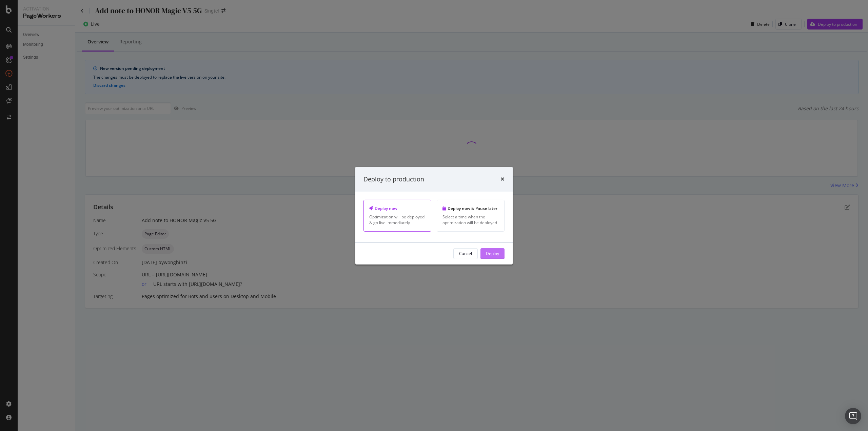 This screenshot has height=431, width=868. Describe the element at coordinates (466, 254) in the screenshot. I see `button: Cancel` at that location.